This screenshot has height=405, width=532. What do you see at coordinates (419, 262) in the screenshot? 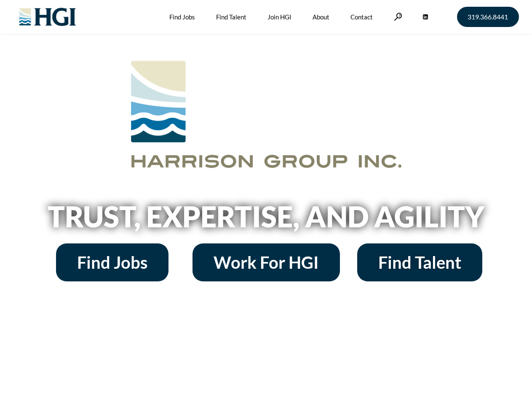
I see `a: Find Talent` at bounding box center [419, 262].